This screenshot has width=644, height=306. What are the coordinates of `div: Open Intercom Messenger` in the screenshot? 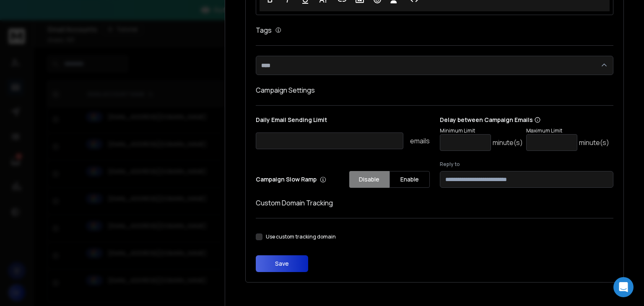 It's located at (624, 287).